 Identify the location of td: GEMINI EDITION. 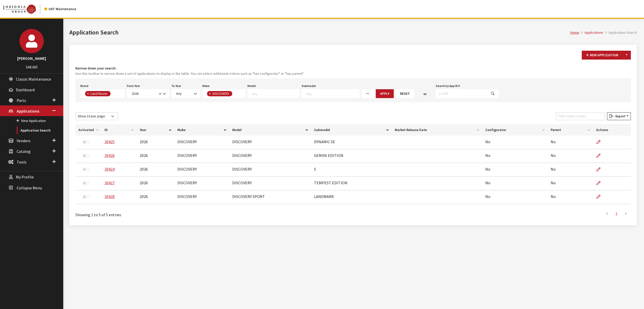
(351, 156).